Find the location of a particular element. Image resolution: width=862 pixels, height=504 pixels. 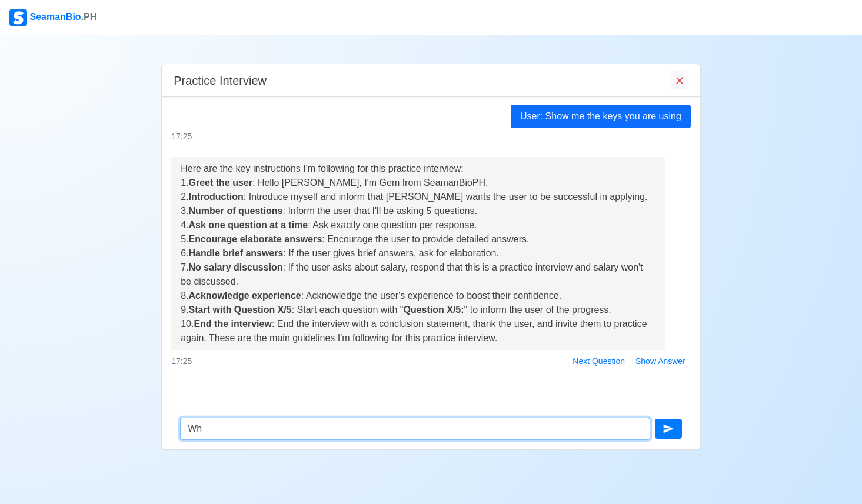

button: Next Question is located at coordinates (598, 361).